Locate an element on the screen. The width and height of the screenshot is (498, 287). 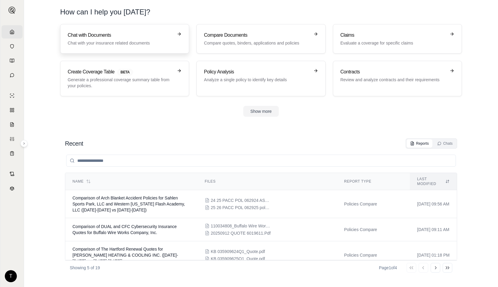
span: 25 26 PACC POL 062925 pol#AS1PA2290701.pdf is located at coordinates (241, 207).